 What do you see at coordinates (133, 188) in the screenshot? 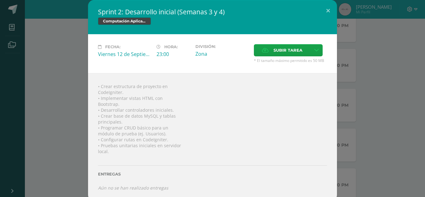
I see `i: Aún no se han realizado entregas` at bounding box center [133, 188].